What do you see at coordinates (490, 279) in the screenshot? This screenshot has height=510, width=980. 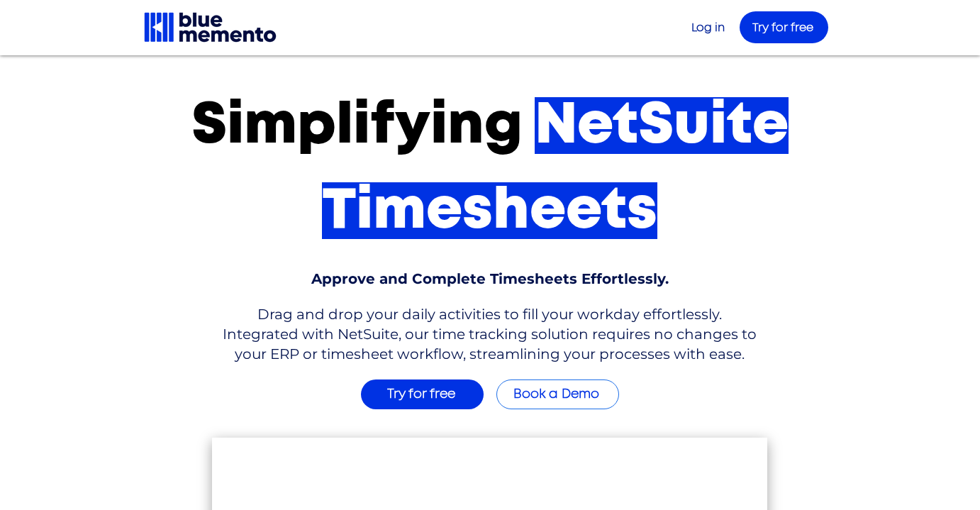 I see `span: Approve and Complete Timesheets Effortlessly.` at bounding box center [490, 279].